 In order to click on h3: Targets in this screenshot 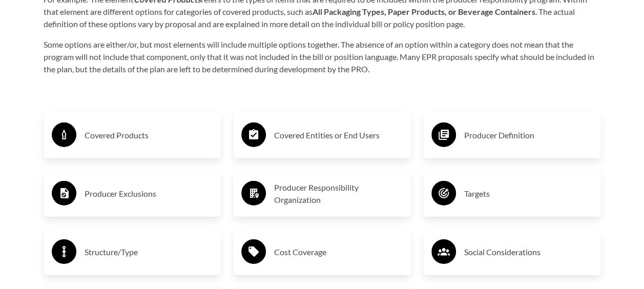, I will do `click(528, 194)`.